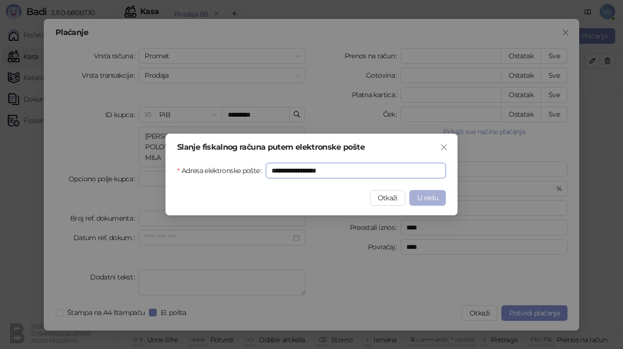  Describe the element at coordinates (387, 198) in the screenshot. I see `button: Otkaži` at that location.